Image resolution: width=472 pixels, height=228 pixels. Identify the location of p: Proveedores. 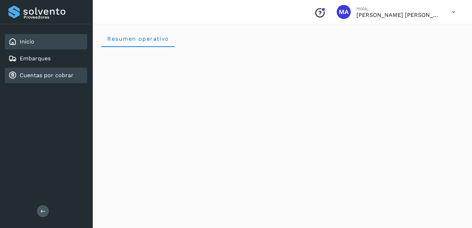
(54, 17).